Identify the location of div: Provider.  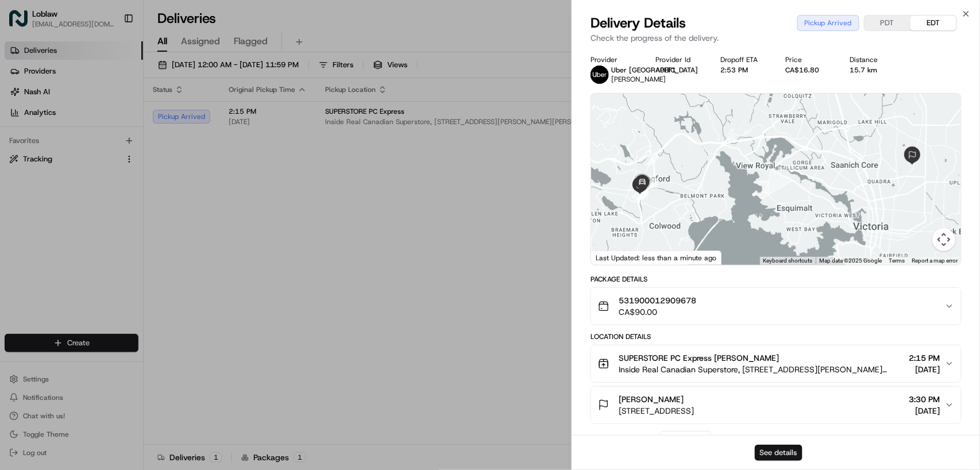
(614, 60).